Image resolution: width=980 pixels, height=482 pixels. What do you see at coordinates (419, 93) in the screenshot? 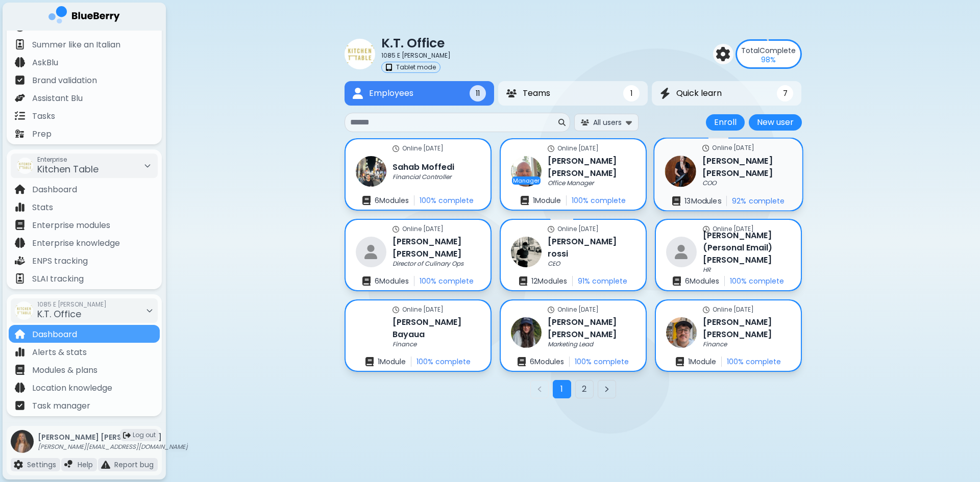
I see `button: EmployeesEmployees11` at bounding box center [419, 93].